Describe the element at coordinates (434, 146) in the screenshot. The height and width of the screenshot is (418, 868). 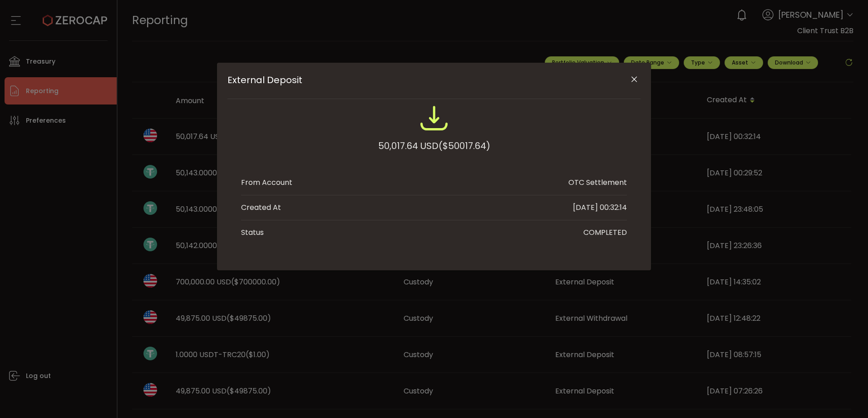
I see `div: 50,017.64 USD` at that location.